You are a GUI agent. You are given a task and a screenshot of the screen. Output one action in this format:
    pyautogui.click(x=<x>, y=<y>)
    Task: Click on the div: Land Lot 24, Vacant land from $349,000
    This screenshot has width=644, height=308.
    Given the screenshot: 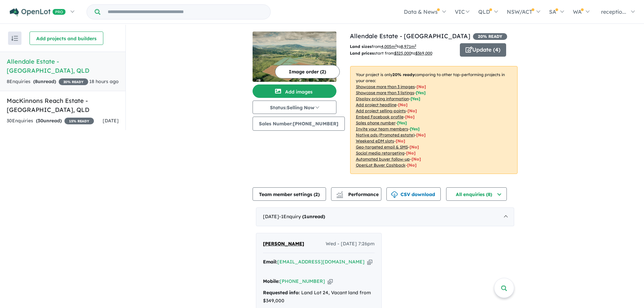 What is the action you would take?
    pyautogui.click(x=318, y=297)
    